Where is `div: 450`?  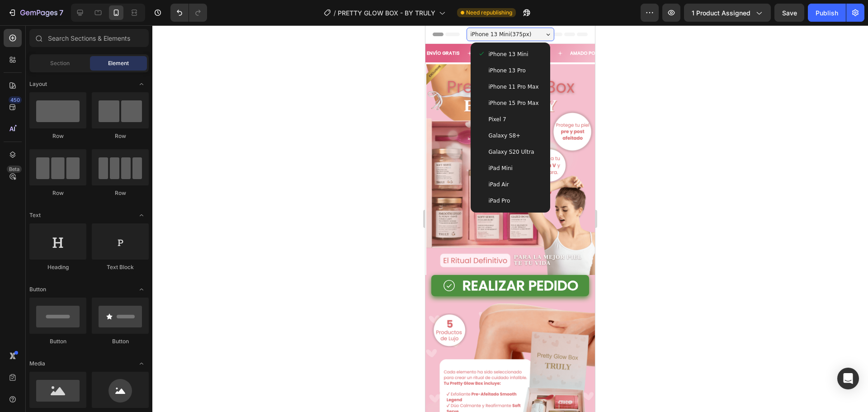
div: 450 is located at coordinates (15, 100).